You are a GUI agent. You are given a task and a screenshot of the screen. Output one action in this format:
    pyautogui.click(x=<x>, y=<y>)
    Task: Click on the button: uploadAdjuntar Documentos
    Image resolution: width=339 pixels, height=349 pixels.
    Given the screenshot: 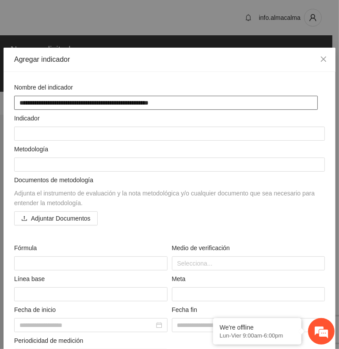 What is the action you would take?
    pyautogui.click(x=56, y=219)
    